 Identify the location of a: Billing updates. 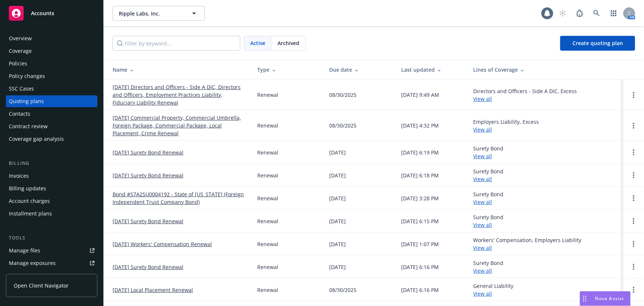
(52, 188).